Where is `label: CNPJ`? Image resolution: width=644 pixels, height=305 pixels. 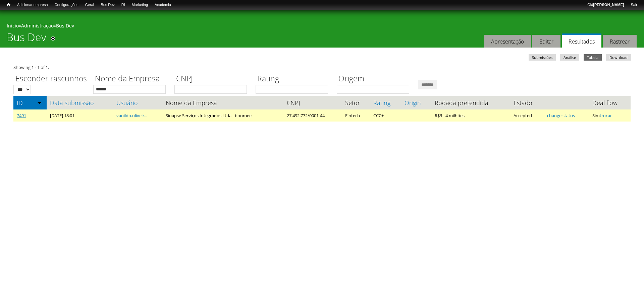 label: CNPJ is located at coordinates (213, 79).